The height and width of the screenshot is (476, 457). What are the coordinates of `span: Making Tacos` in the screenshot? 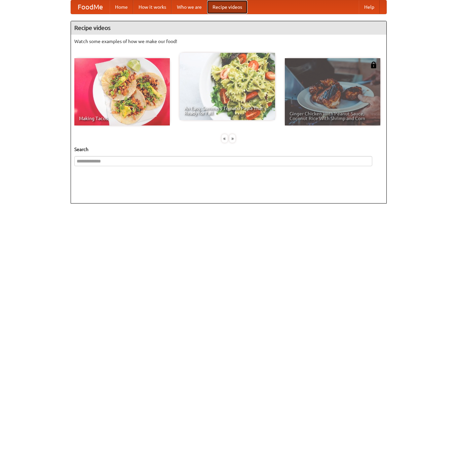 It's located at (122, 119).